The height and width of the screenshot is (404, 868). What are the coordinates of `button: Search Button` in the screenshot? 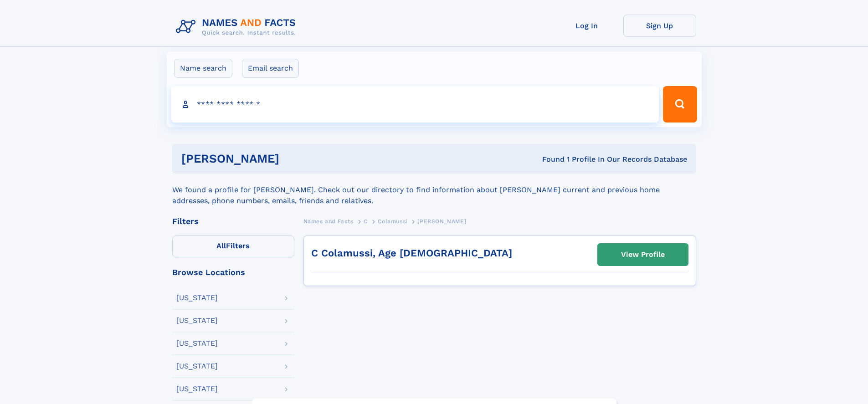 It's located at (679, 104).